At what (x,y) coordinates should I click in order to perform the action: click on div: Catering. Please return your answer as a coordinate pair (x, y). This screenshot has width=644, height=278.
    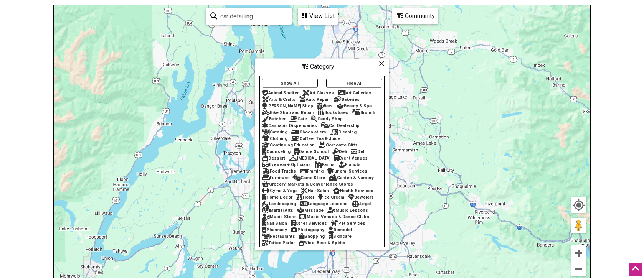
    Looking at the image, I should click on (275, 132).